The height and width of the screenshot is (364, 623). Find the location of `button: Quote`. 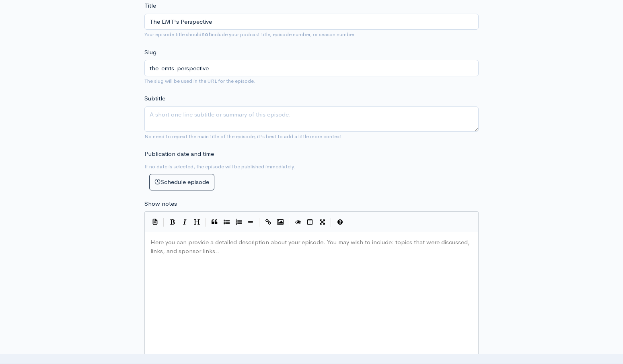

button: Quote is located at coordinates (214, 222).